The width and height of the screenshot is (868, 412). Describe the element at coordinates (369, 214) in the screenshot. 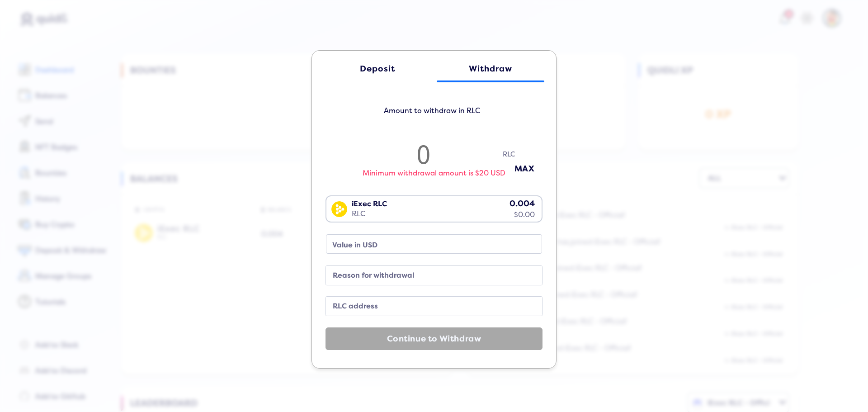

I see `div: RLC` at that location.